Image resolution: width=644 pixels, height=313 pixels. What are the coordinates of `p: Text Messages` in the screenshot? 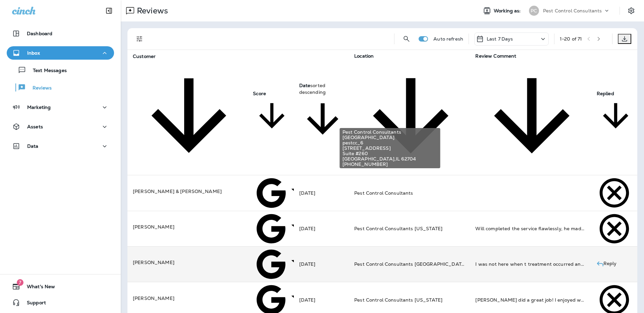 It's located at (46, 71).